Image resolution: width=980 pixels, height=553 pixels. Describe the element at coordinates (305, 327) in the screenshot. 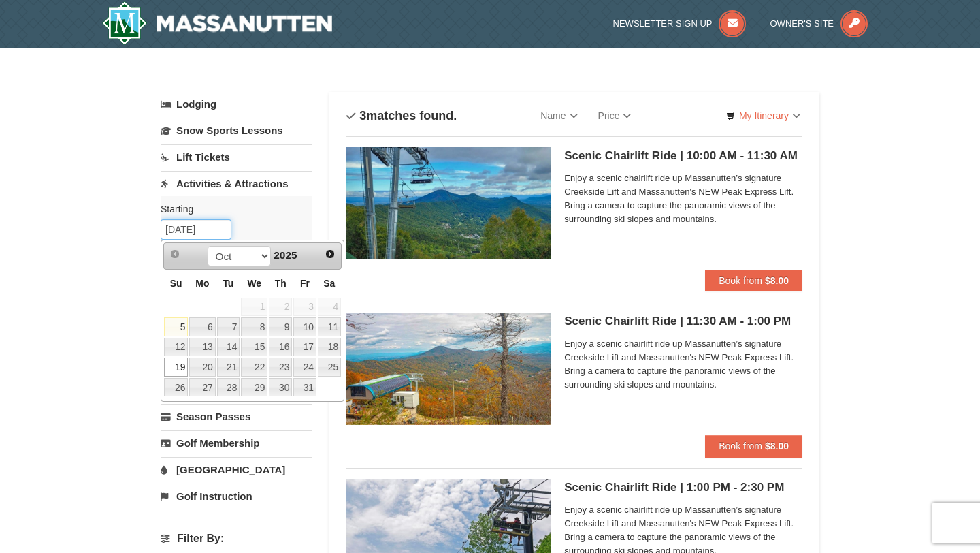

I see `a: 10` at that location.